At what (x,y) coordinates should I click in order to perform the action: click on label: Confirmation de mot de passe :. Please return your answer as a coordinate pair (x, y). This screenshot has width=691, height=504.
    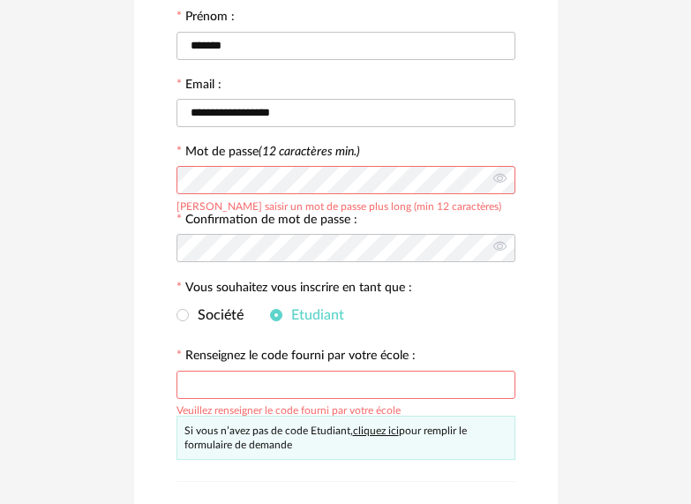
    Looking at the image, I should click on (267, 222).